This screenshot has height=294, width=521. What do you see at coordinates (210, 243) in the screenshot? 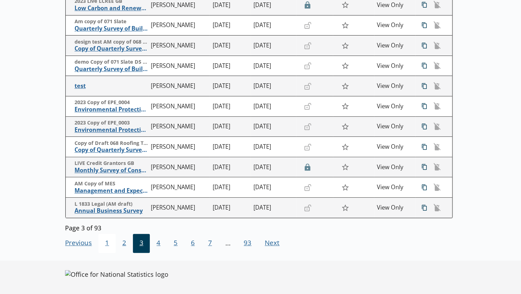
I see `span: 7` at bounding box center [210, 243].